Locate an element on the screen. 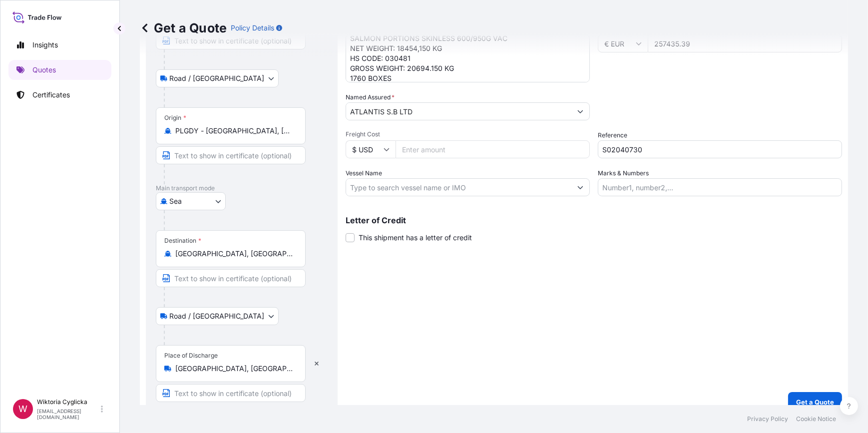 The width and height of the screenshot is (868, 433). span: W is located at coordinates (23, 409).